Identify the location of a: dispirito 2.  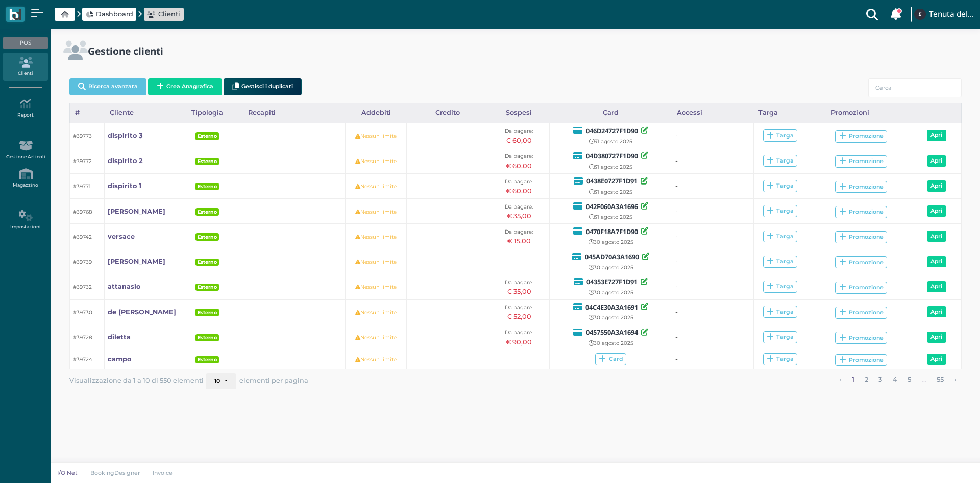
(125, 160).